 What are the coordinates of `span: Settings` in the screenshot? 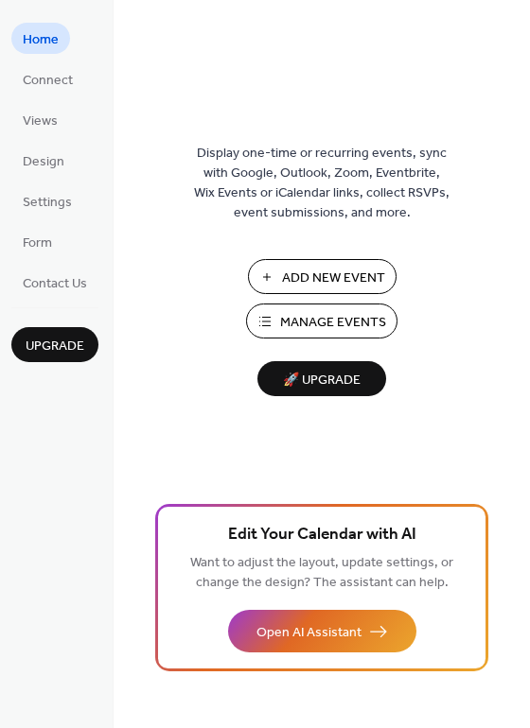 It's located at (47, 202).